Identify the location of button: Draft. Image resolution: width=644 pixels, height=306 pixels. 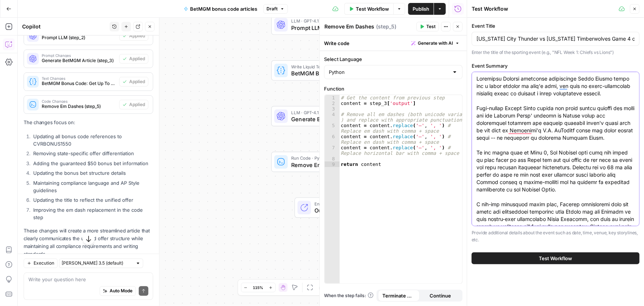
(276, 9).